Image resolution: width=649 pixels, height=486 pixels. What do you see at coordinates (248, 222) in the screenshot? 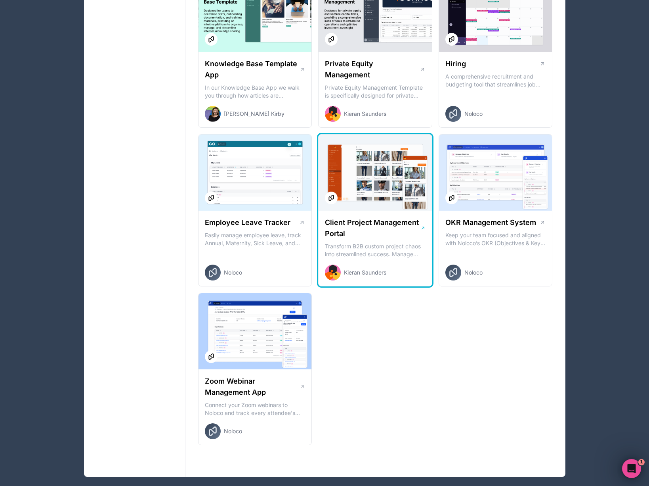
I see `h1: Employee Leave Tracker` at bounding box center [248, 222].